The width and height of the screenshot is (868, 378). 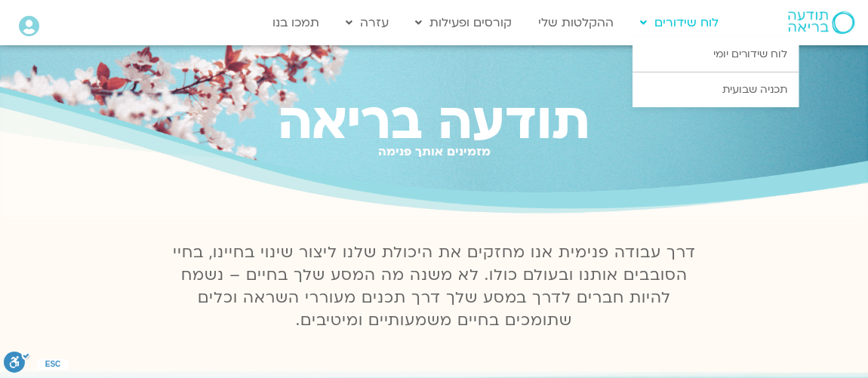 I want to click on a: קורסים ופעילות, so click(x=463, y=22).